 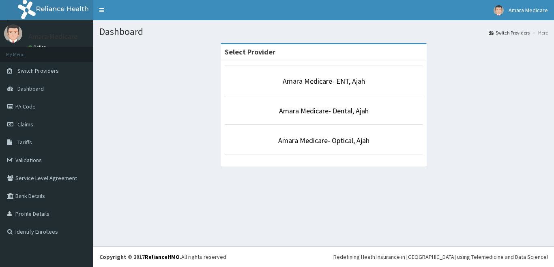 I want to click on strong: Copyright © 2017 ., so click(x=140, y=257).